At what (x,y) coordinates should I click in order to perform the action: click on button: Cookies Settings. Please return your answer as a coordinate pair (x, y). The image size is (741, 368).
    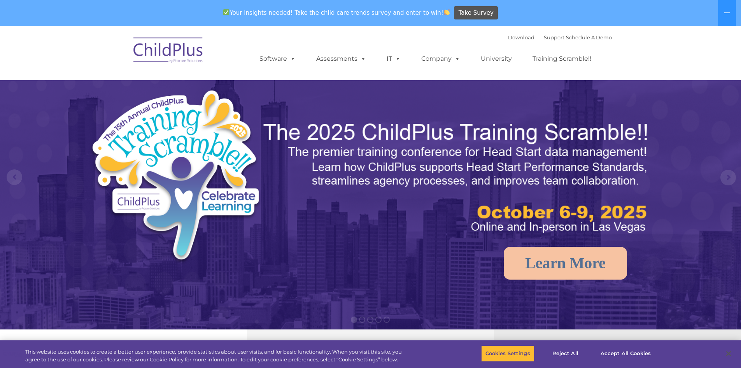
    Looking at the image, I should click on (508, 353).